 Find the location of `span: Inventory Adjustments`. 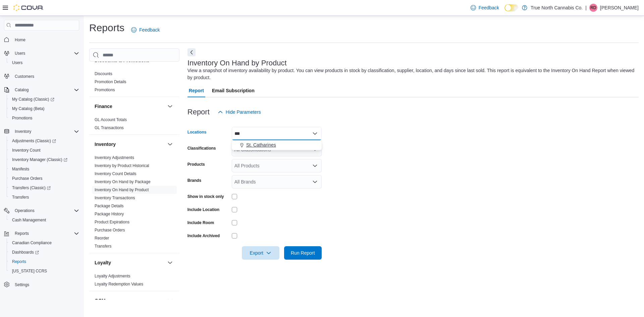

span: Inventory Adjustments is located at coordinates (114, 158).